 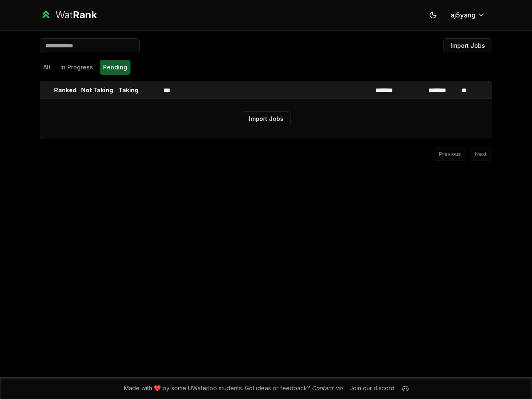 What do you see at coordinates (372, 388) in the screenshot?
I see `div: Join our discord!` at bounding box center [372, 388].